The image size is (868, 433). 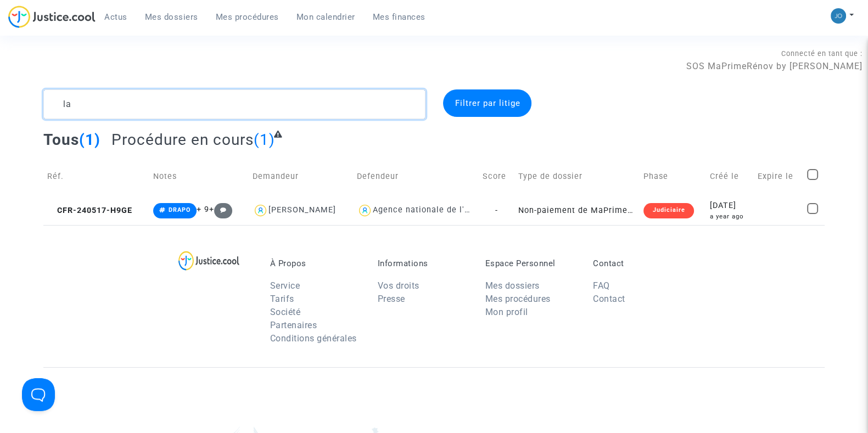 I want to click on span: Mon calendrier, so click(x=325, y=17).